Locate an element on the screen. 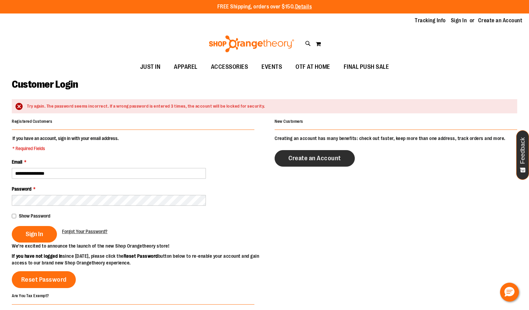  strong: If you have not logged in is located at coordinates (37, 256).